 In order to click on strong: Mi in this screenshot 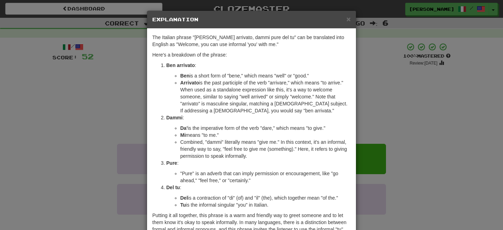, I will do `click(183, 135)`.